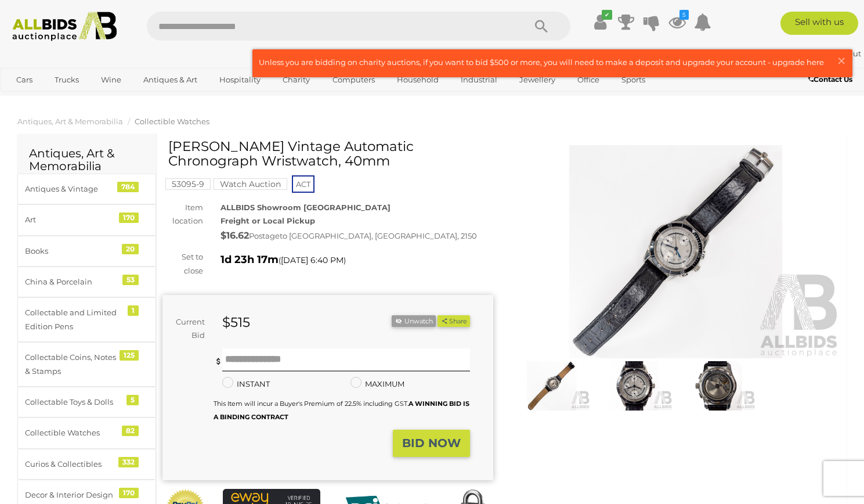 This screenshot has width=864, height=504. Describe the element at coordinates (418, 79) in the screenshot. I see `a: Household` at that location.